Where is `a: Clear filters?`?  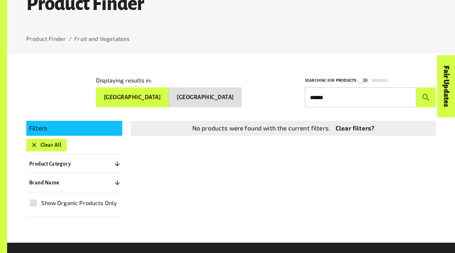 a: Clear filters? is located at coordinates (355, 128).